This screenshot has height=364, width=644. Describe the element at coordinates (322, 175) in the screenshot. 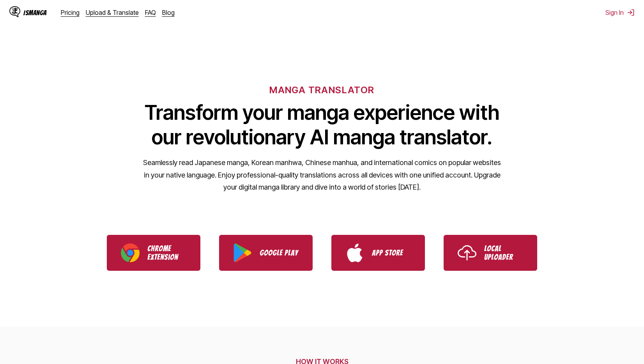

I see `p: Seamlessly read Japanese manga, Korean manhwa, Chinese manhua, and international comics on popula...` at that location.